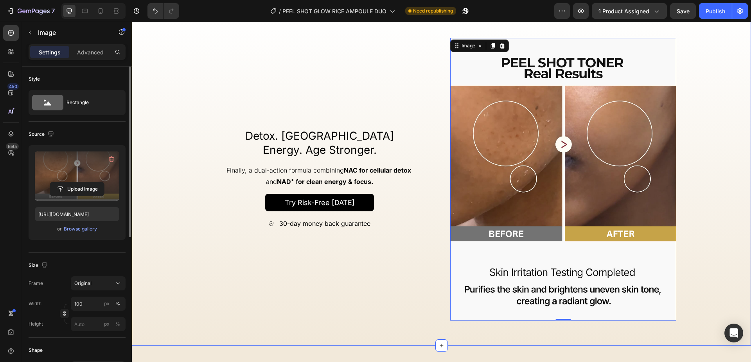 This screenshot has height=362, width=751. Describe the element at coordinates (188, 160) in the screenshot. I see `p: and` at that location.